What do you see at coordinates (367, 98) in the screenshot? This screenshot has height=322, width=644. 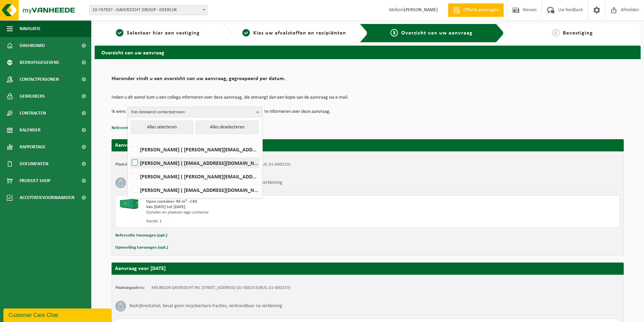 I see `p: Indien u dit wenst kunt u een collega informeren over deze aanvraag, die ontvangt dan een kopie v...` at bounding box center [367, 98].